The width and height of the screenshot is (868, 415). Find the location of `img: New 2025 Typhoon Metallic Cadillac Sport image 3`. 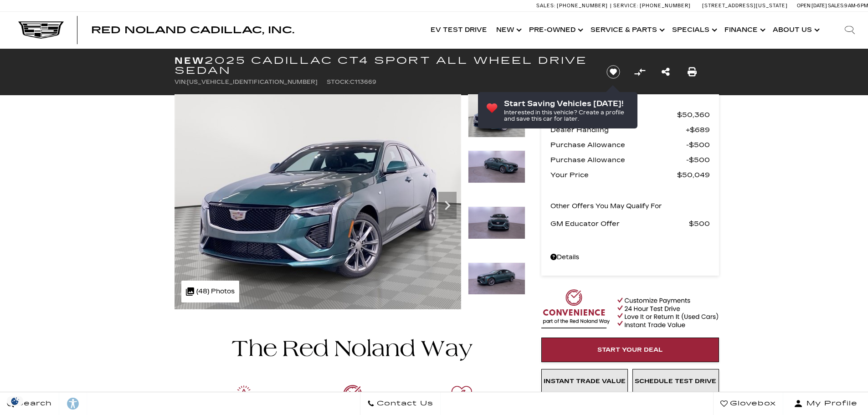

img: New 2025 Typhoon Metallic Cadillac Sport image 3 is located at coordinates (497, 223).